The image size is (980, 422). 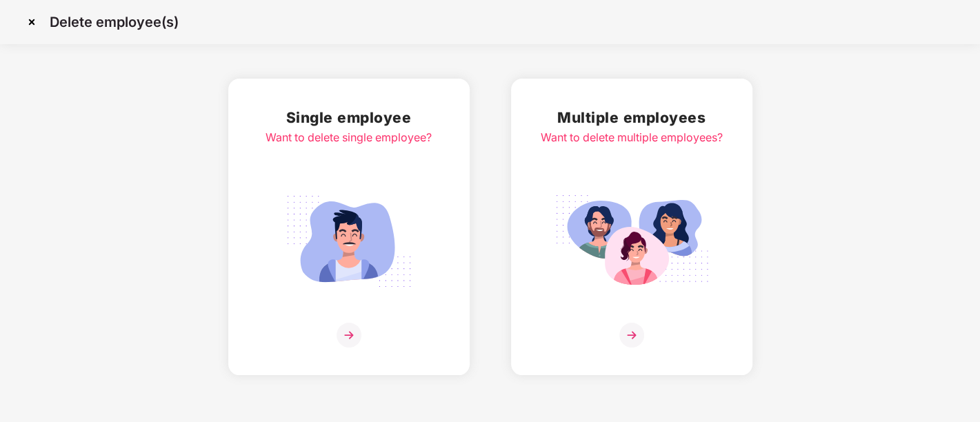 I want to click on img: svg+xml;base64,PHN2ZyB4bWxucz0iaHR0cDovL3d3dy53My5vcmcvMjAwMC9zdmciIGlkPSJTaW5nbGVfZW1wbG95ZWUiIH..., so click(x=349, y=241).